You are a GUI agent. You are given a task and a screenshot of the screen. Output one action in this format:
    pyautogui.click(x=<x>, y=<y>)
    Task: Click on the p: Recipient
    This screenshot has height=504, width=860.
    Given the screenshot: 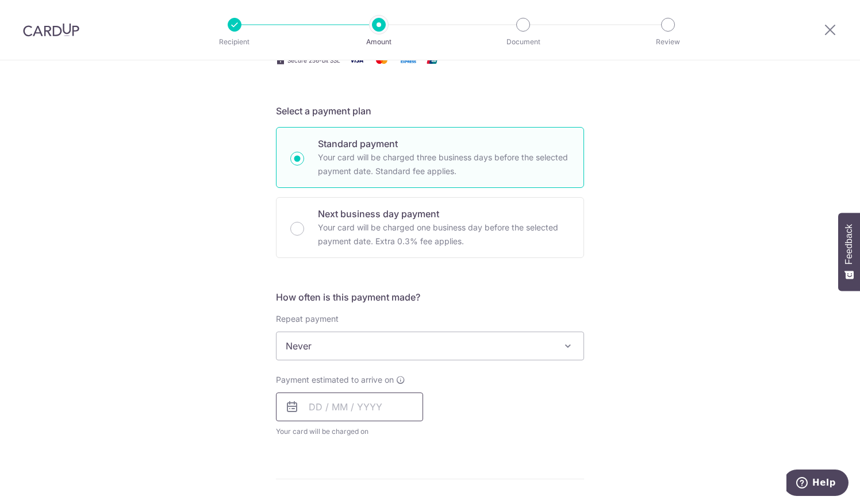 What is the action you would take?
    pyautogui.click(x=235, y=42)
    